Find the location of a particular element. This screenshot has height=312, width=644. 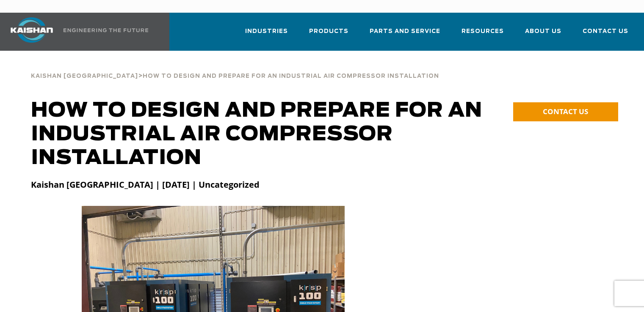

span: Parts and Service is located at coordinates (404, 31).